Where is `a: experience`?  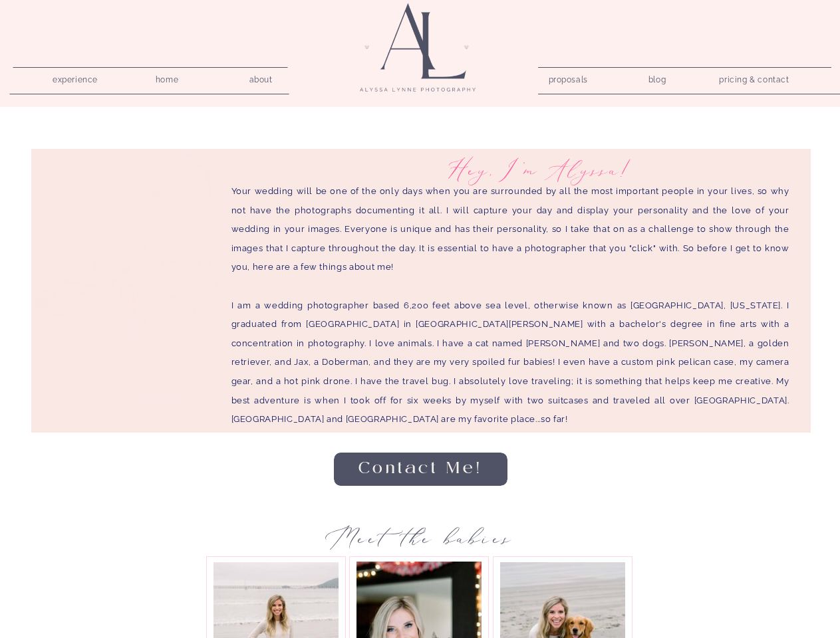 a: experience is located at coordinates (75, 77).